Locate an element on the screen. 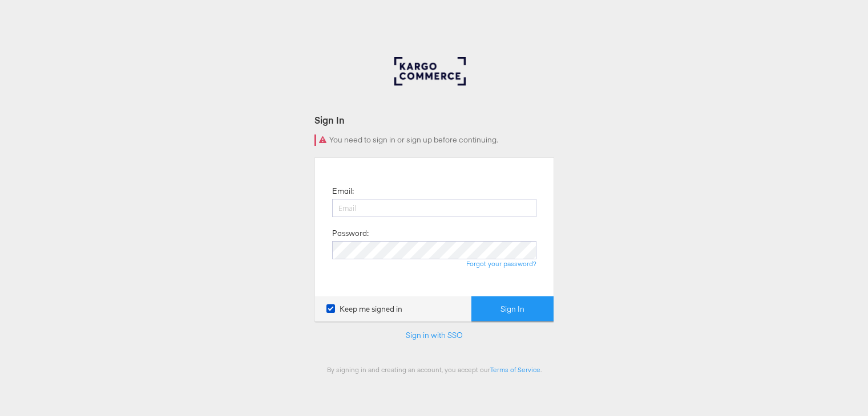 The image size is (868, 416). div: Sign In is located at coordinates (434, 119).